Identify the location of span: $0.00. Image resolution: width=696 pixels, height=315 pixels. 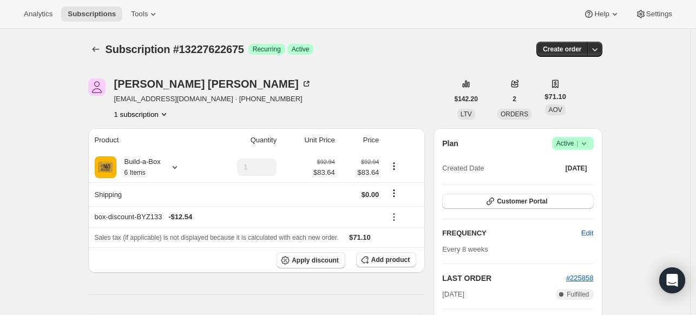
(370, 194).